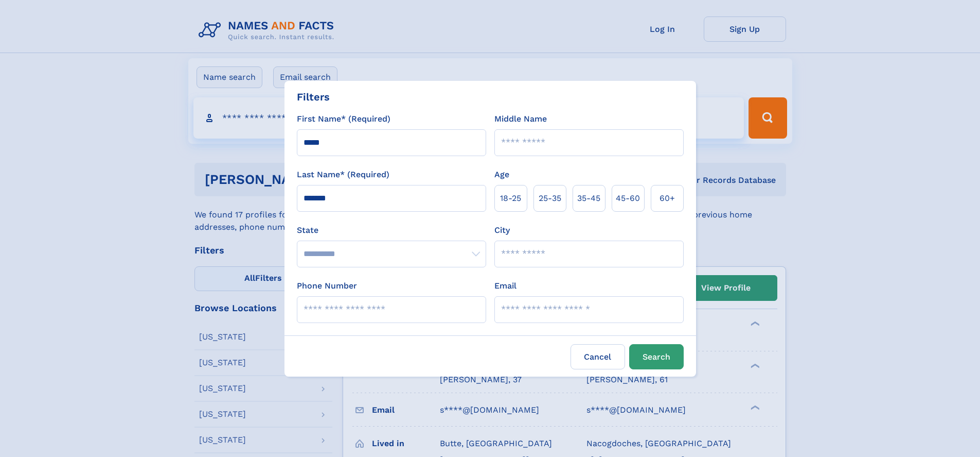 This screenshot has width=980, height=457. What do you see at coordinates (598, 357) in the screenshot?
I see `label: Cancel` at bounding box center [598, 357].